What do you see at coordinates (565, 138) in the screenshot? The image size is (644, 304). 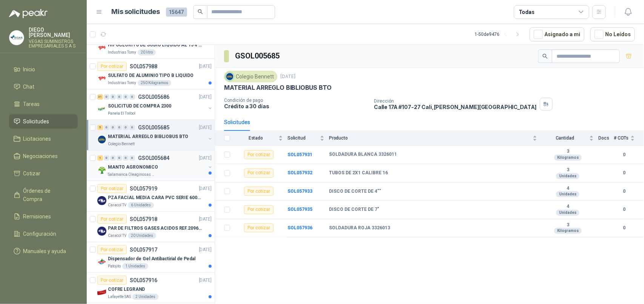 I see `span: Cantidad` at bounding box center [565, 138].